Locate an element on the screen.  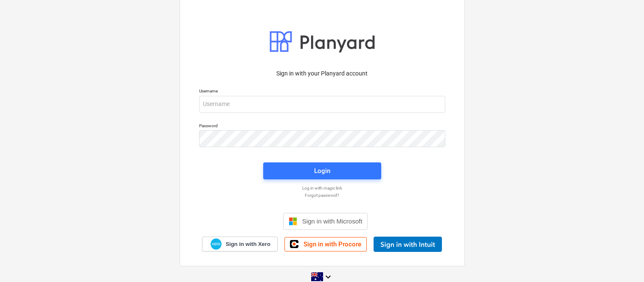
p: Forgot password? is located at coordinates (323, 195).